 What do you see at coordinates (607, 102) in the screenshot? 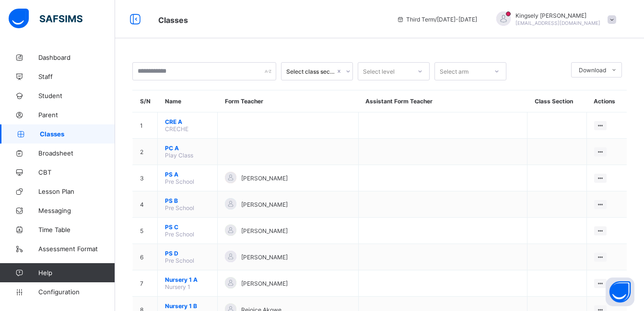
I see `th: Actions` at bounding box center [607, 102].